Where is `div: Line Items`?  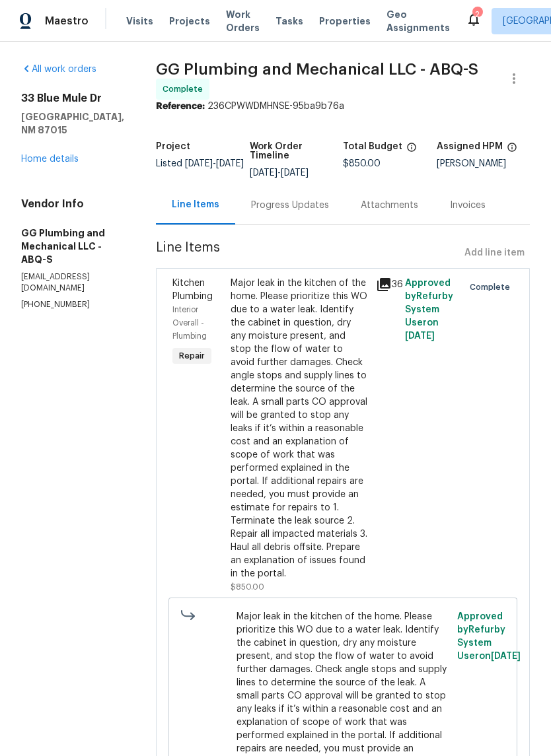 div: Line Items is located at coordinates (196, 204).